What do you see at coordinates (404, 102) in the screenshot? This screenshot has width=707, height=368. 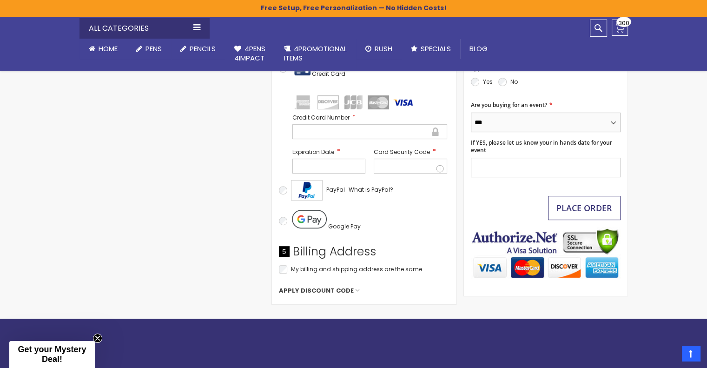 I see `li: visa` at bounding box center [404, 102].